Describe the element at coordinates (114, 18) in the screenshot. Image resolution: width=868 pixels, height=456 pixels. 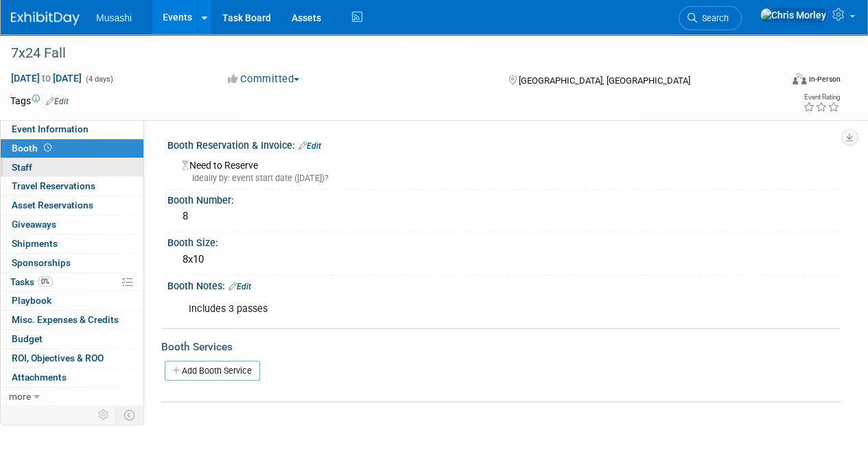
I see `span: Musashi` at that location.